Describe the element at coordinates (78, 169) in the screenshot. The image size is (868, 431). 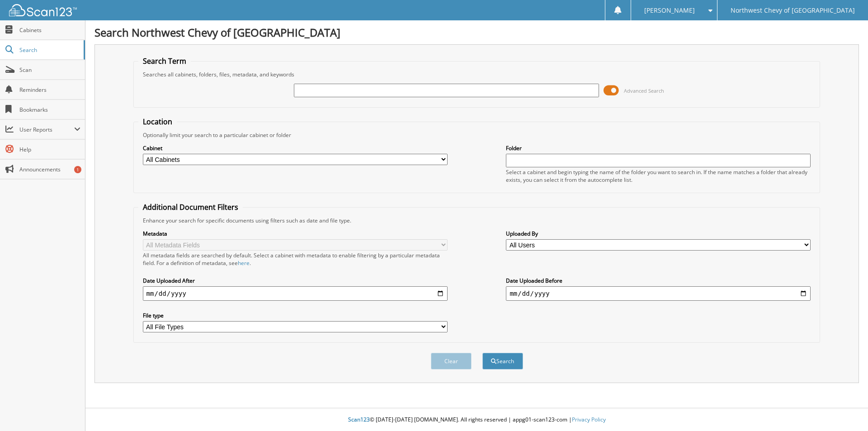
I see `div: 1` at that location.